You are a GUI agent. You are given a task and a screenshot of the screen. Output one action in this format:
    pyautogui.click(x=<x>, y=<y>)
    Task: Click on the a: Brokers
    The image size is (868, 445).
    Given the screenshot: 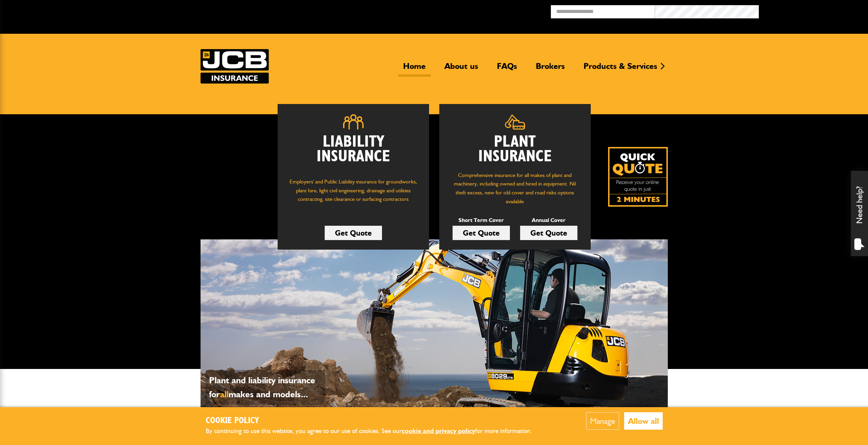 What is the action you would take?
    pyautogui.click(x=550, y=69)
    